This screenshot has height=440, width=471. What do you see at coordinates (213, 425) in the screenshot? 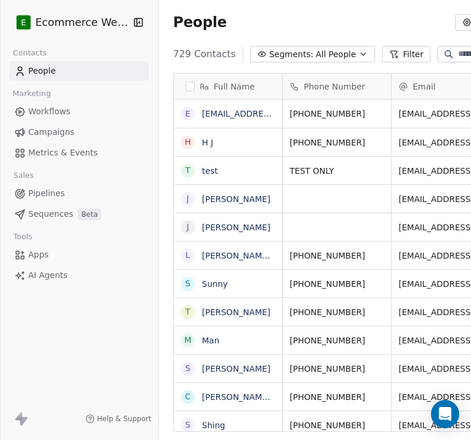
I see `a: Shing` at bounding box center [213, 425].